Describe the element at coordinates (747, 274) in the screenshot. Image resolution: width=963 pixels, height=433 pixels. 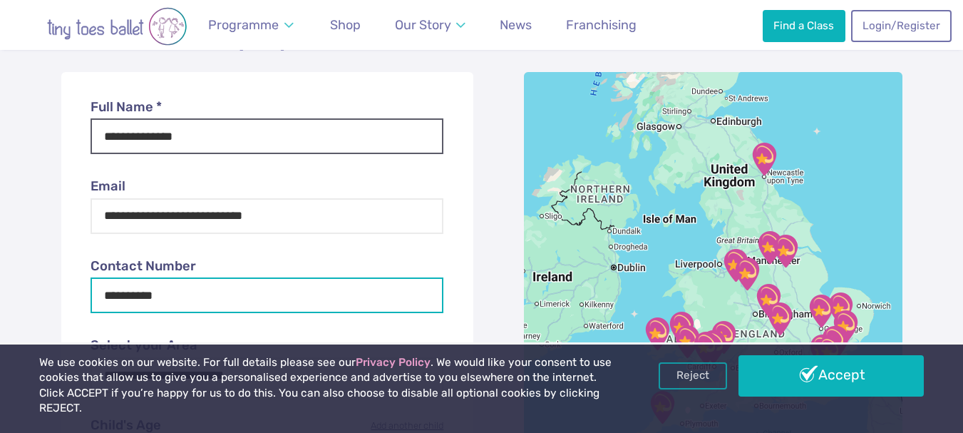
I see `div: Staffordshire` at that location.